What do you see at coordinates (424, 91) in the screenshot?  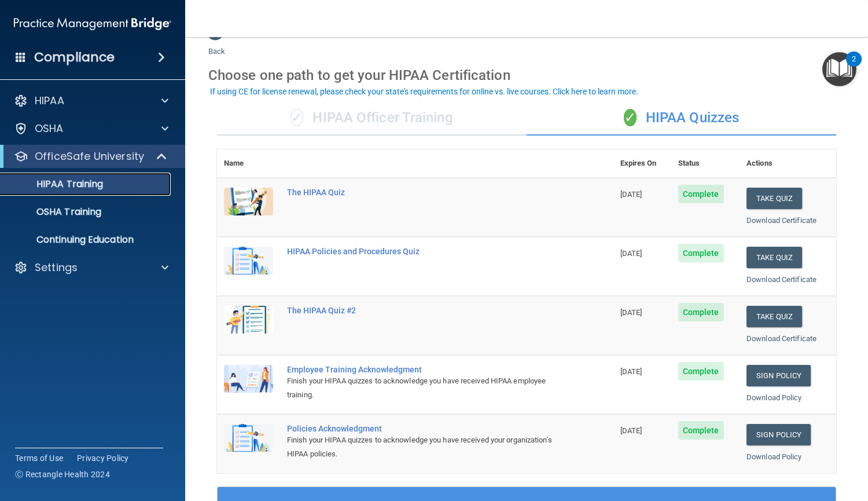 I see `div: If using CE for license renewal, please check your state's requirements for online vs. live cours...` at bounding box center [424, 91].